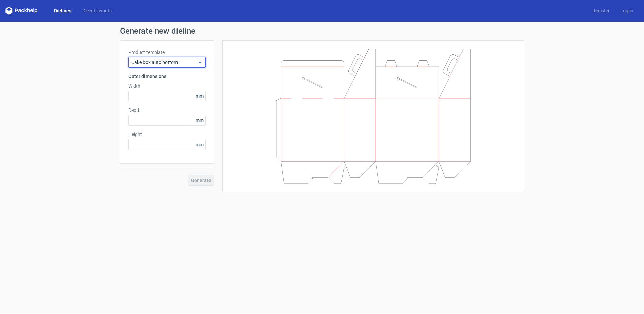 The width and height of the screenshot is (644, 314). I want to click on a: Log in, so click(627, 11).